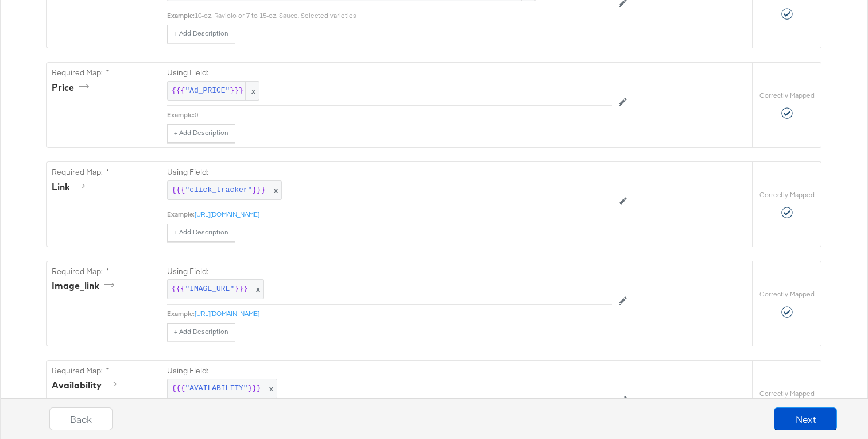 This screenshot has height=439, width=868. I want to click on span: "Ad_PRICE", so click(207, 91).